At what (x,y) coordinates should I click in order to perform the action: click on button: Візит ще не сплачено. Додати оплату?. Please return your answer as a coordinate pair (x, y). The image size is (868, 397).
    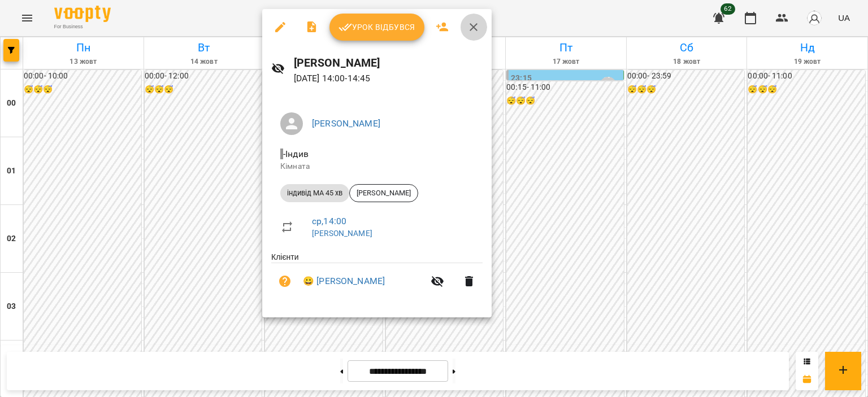
    Looking at the image, I should click on (285, 281).